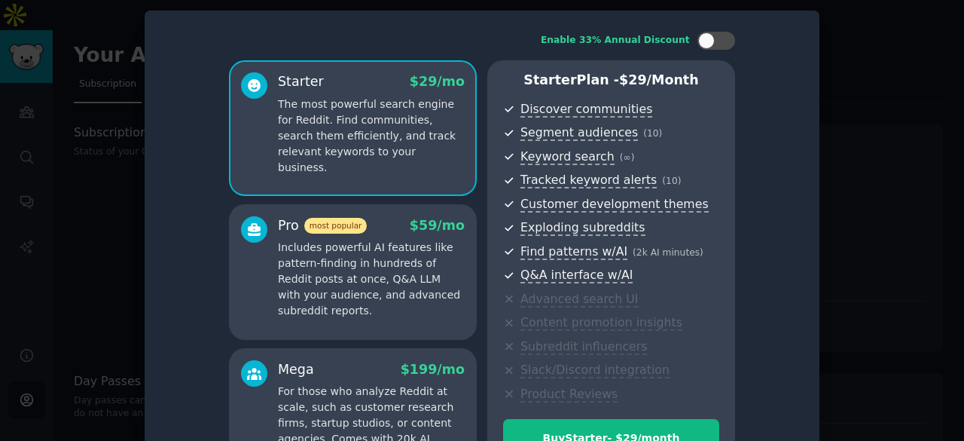  I want to click on span: $ 29 /mo, so click(437, 81).